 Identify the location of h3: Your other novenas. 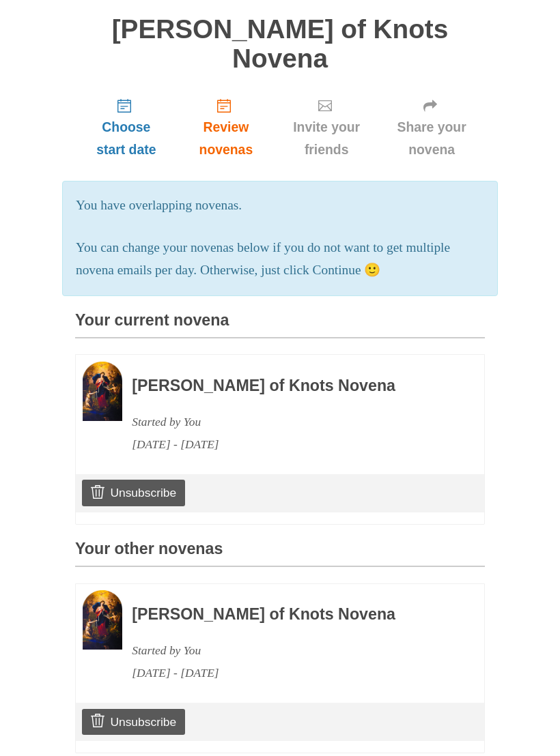
(280, 554).